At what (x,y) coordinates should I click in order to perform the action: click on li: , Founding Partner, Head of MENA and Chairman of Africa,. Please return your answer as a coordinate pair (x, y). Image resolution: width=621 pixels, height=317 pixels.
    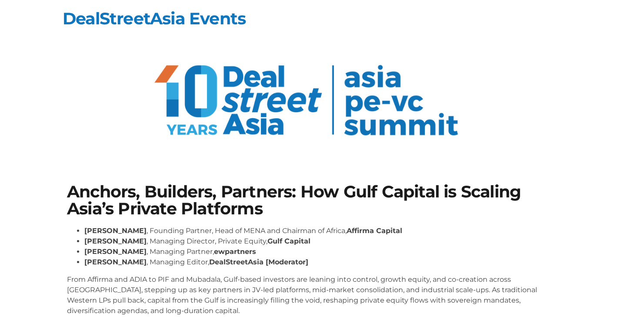
    Looking at the image, I should click on (319, 231).